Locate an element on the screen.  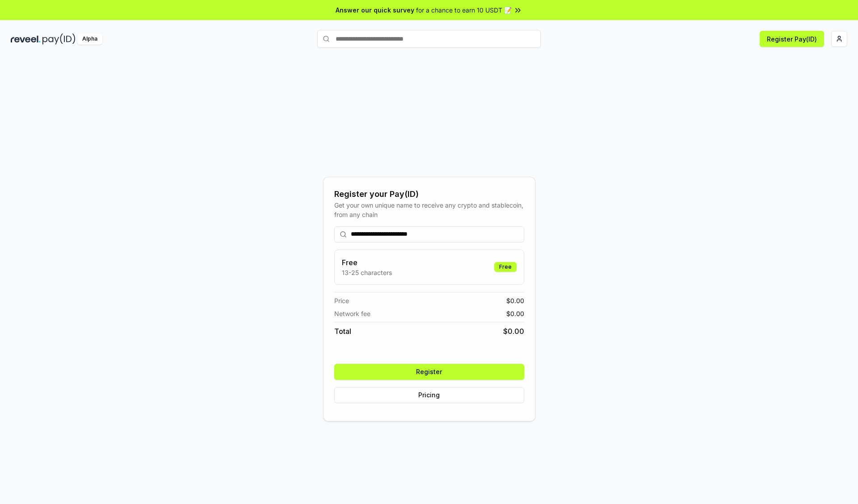
p: 13-25 characters is located at coordinates (367, 272).